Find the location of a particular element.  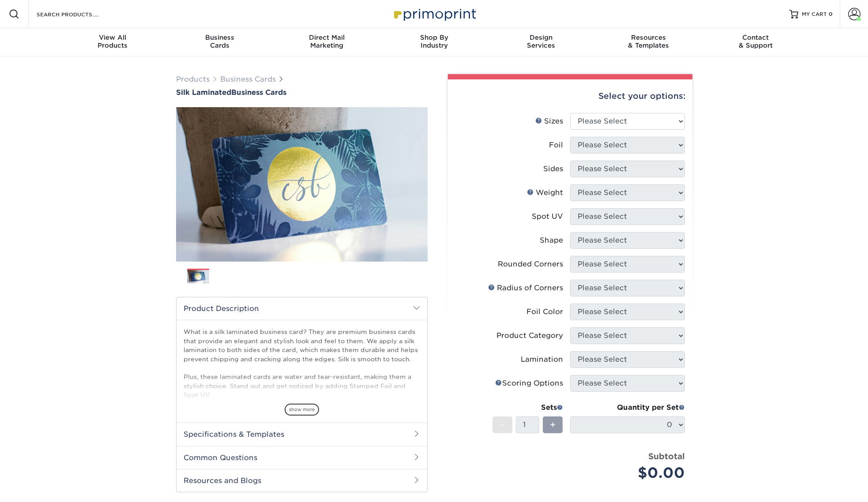

input: SEARCH PRODUCTS..... is located at coordinates (79, 14).